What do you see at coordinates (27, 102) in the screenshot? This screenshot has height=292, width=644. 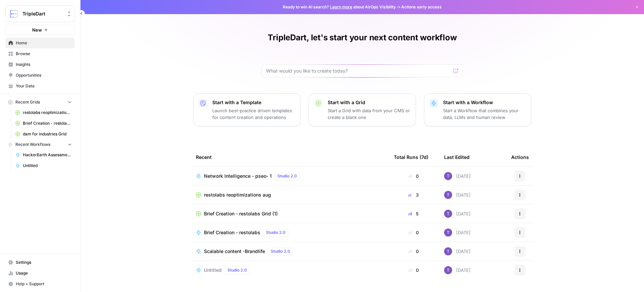 I see `span: Recent Grids` at bounding box center [27, 102].